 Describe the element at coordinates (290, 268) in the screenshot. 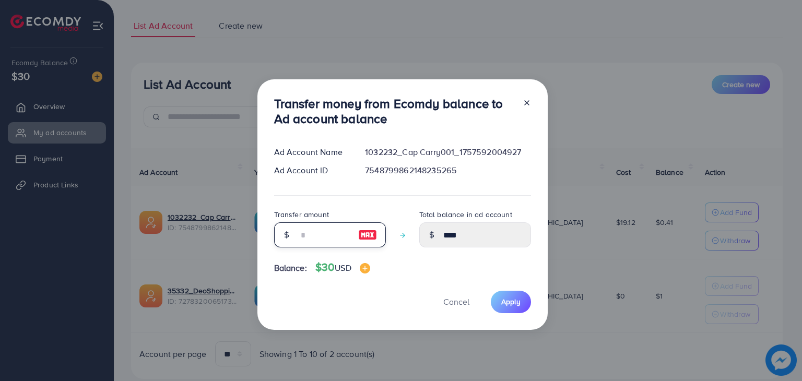

I see `span: Balance:` at that location.